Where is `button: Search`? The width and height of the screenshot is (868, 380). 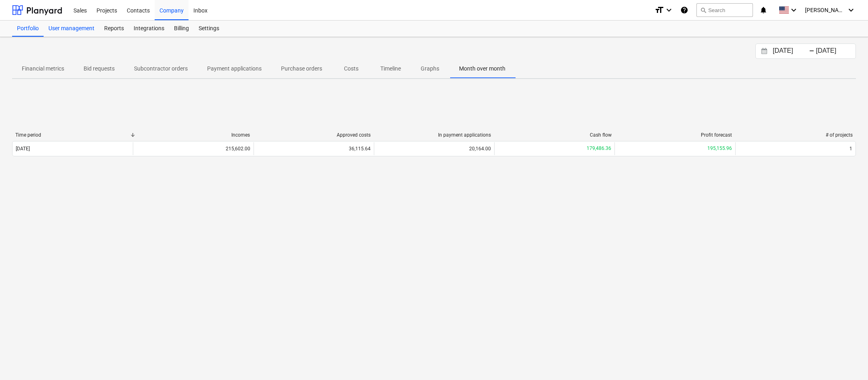
button: Search is located at coordinates (725, 10).